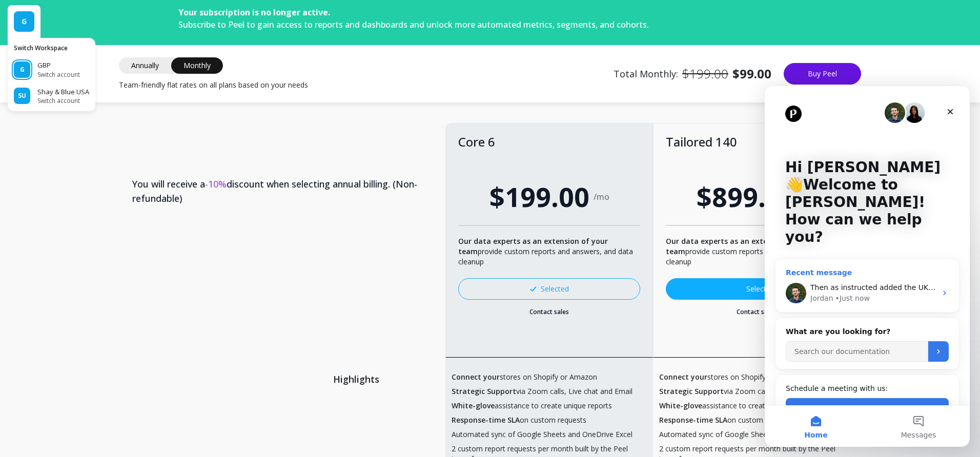 The width and height of the screenshot is (980, 457). What do you see at coordinates (28, 28) in the screenshot?
I see `img: logo` at bounding box center [28, 28].